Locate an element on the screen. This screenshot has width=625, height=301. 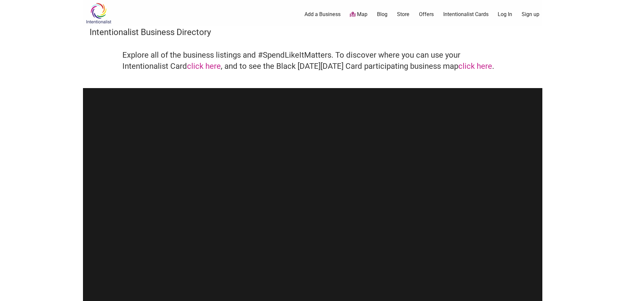
a: Log In is located at coordinates (505, 14).